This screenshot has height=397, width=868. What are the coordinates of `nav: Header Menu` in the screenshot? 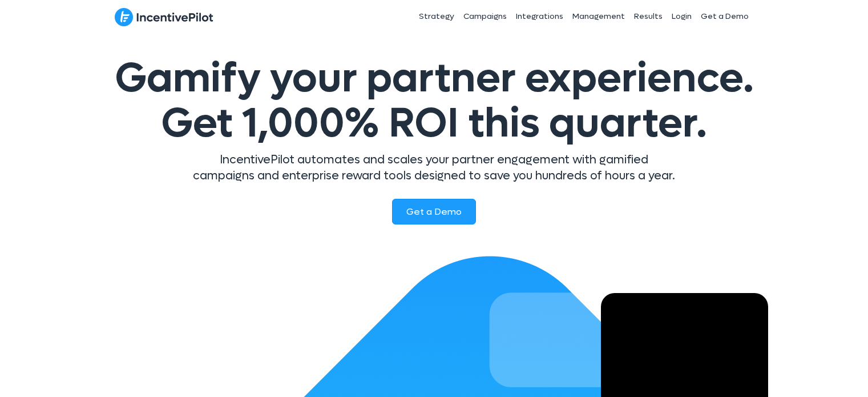 It's located at (545, 17).